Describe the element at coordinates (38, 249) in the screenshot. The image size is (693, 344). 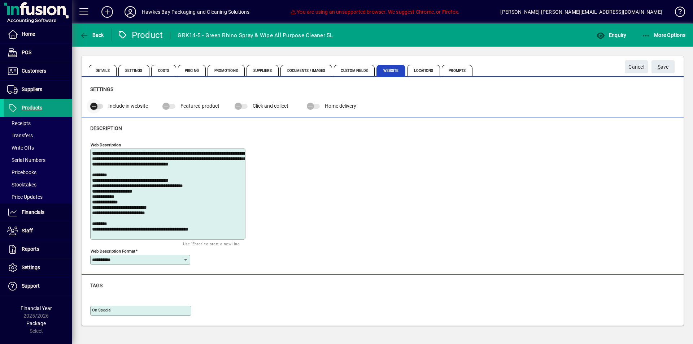
I see `a: Reports` at that location.